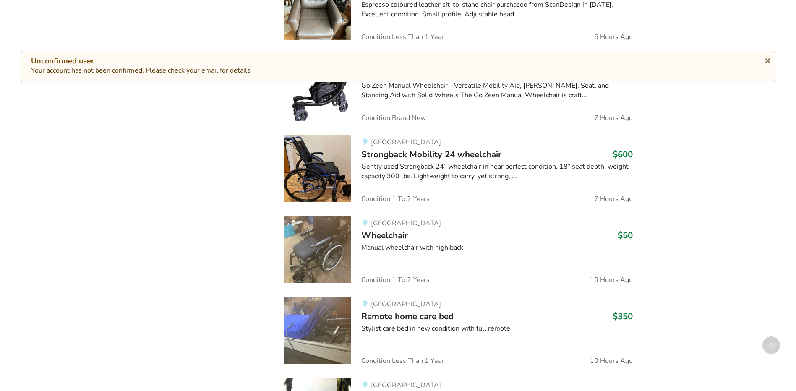 The width and height of the screenshot is (796, 391). What do you see at coordinates (317, 169) in the screenshot?
I see `img: mobility-strongback mobility 24 wheelchair` at bounding box center [317, 169].